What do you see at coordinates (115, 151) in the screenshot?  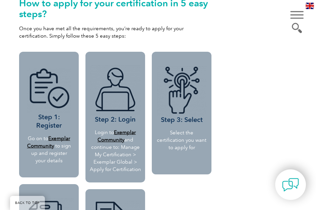 I see `p: Login to and continue to: Manage My Certification > Exemplar Global > Apply for Certification` at bounding box center [115, 151].